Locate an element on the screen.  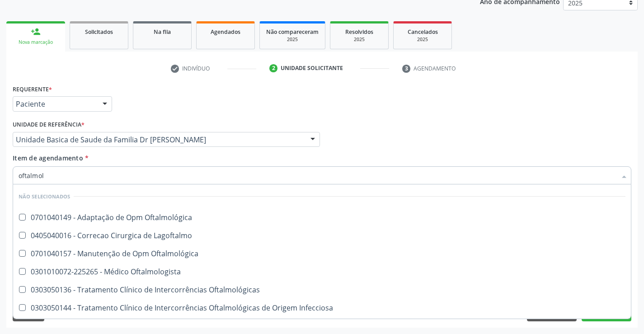
input: Buscar por procedimentos is located at coordinates (318, 175).